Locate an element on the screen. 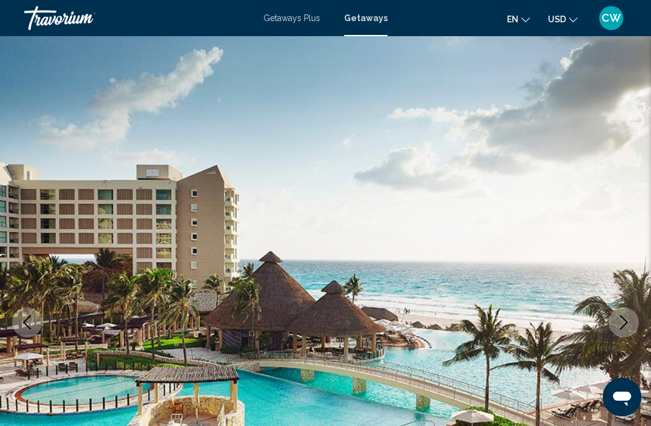 This screenshot has height=426, width=651. span: CW is located at coordinates (611, 18).